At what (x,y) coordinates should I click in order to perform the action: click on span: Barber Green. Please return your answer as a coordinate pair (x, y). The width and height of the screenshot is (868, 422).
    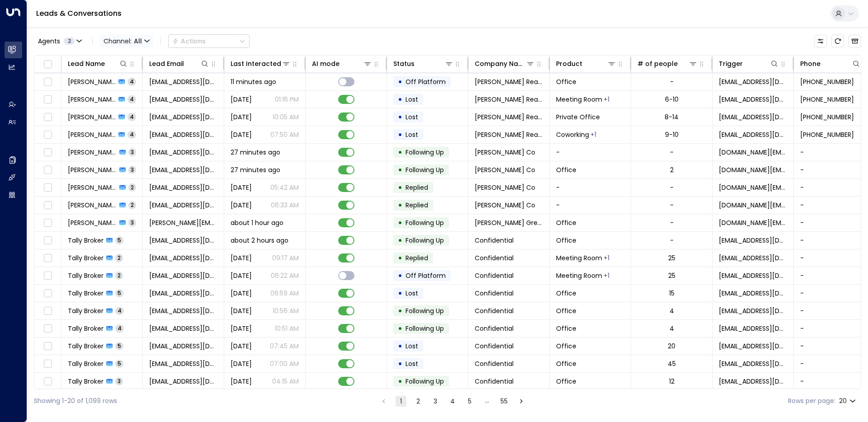
    Looking at the image, I should click on (508, 223).